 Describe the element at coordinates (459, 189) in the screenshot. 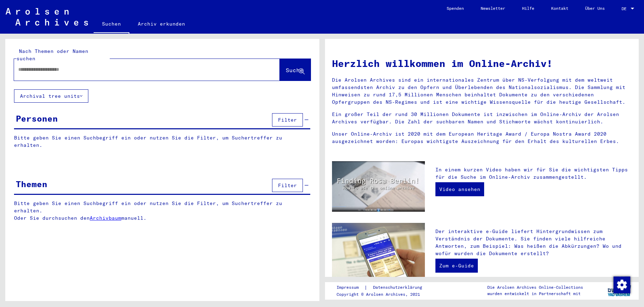

I see `a: Video ansehen` at that location.